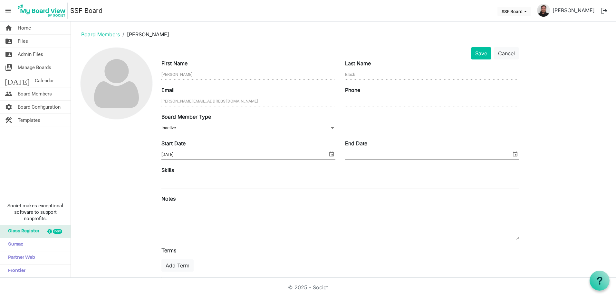 Image resolution: width=616 pixels, height=297 pixels. Describe the element at coordinates (116, 83) in the screenshot. I see `img: no-profile-picture.svg` at that location.